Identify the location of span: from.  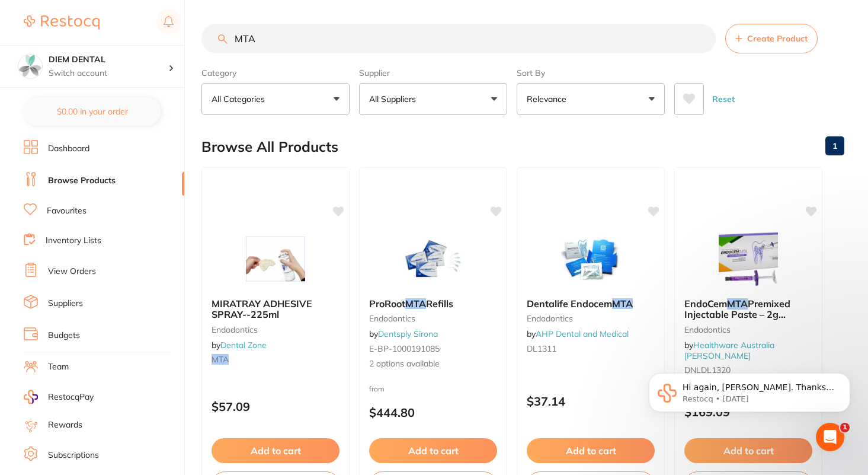
(377, 388).